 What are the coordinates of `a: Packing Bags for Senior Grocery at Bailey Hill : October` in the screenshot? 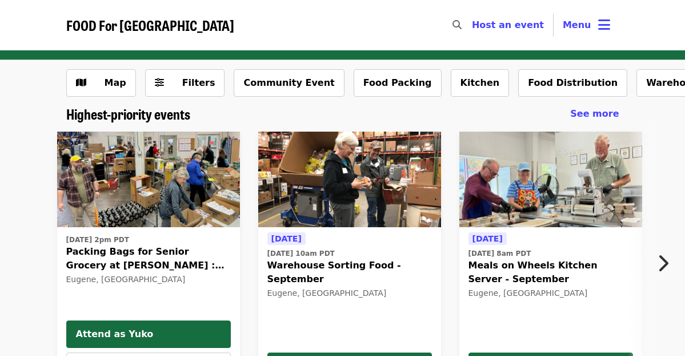 It's located at (149, 180).